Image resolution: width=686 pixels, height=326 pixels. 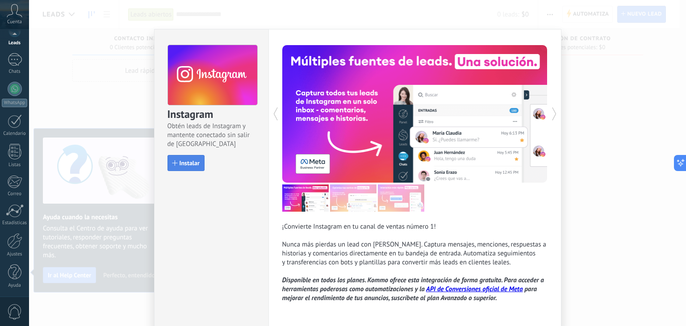 I want to click on span: Instalar, so click(x=189, y=163).